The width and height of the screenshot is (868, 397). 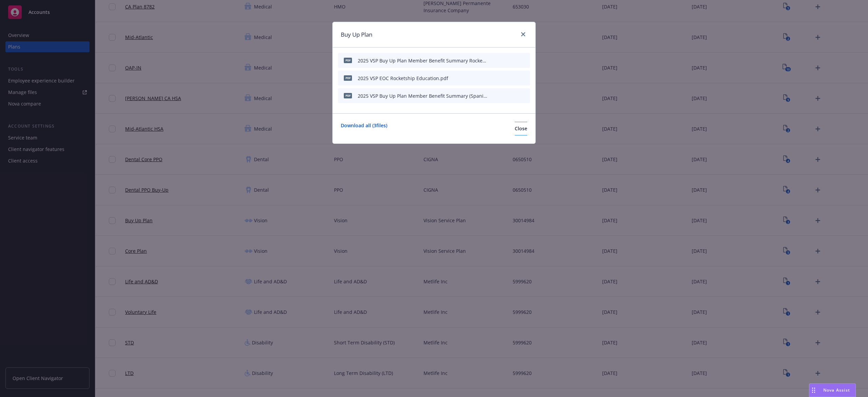 What do you see at coordinates (356, 34) in the screenshot?
I see `h1: Buy Up Plan` at bounding box center [356, 34].